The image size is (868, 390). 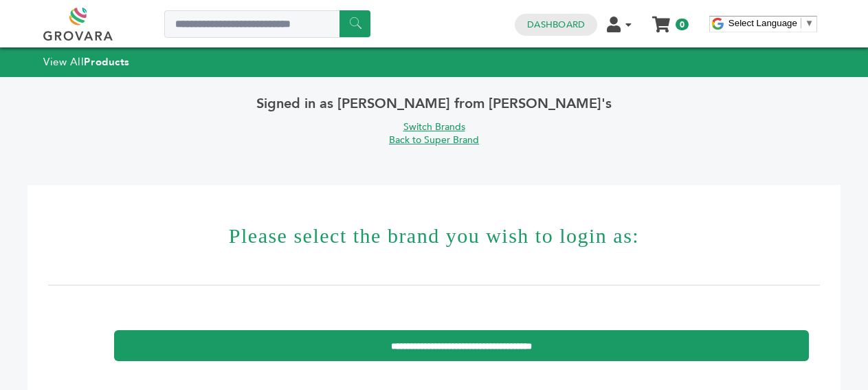 I want to click on a: Switch Brands, so click(x=434, y=126).